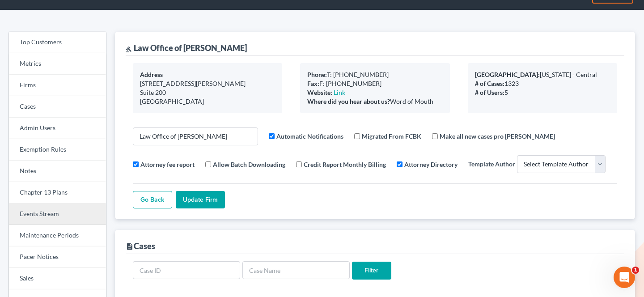 This screenshot has width=644, height=297. Describe the element at coordinates (320, 92) in the screenshot. I see `b: Website:` at that location.